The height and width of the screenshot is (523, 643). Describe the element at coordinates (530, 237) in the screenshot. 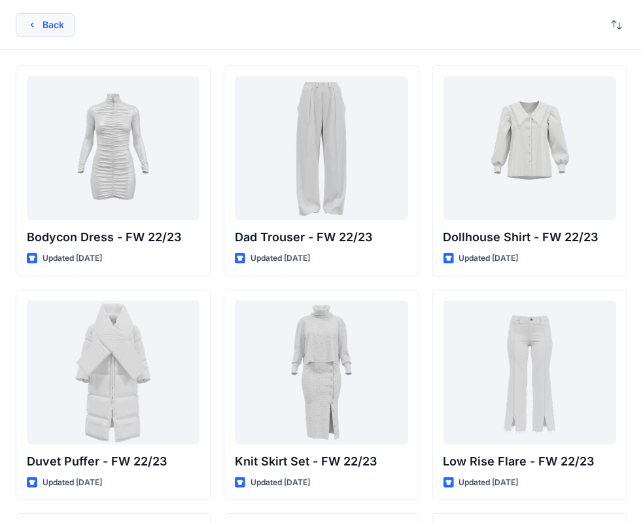

I see `p: Dollhouse Shirt - FW 22/23` at that location.